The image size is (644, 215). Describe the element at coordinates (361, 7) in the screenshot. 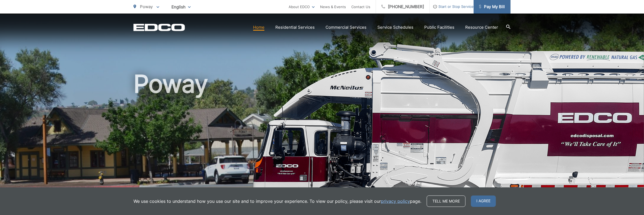

I see `a: Contact Us` at that location.